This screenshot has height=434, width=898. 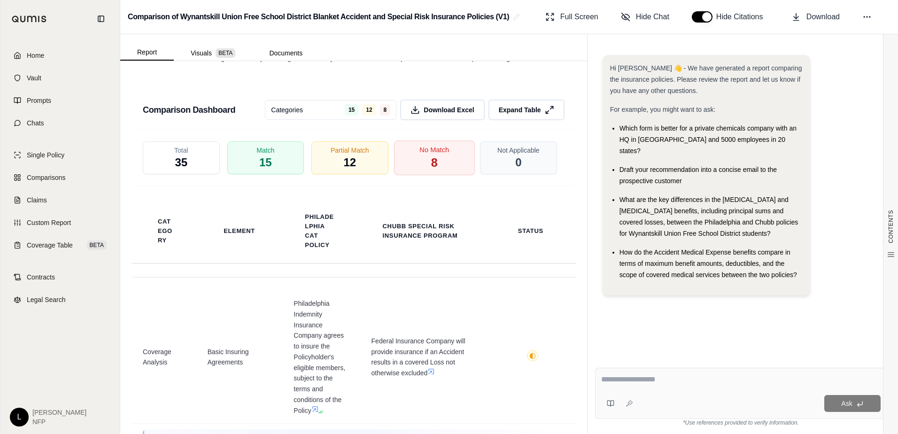 I want to click on button: Categories15128, so click(x=331, y=110).